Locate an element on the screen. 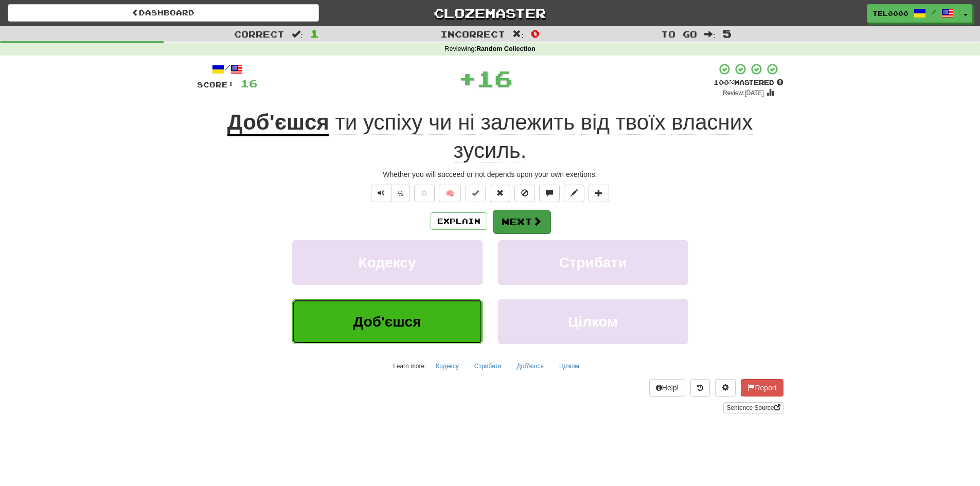 The width and height of the screenshot is (980, 486). strong: Random Collection is located at coordinates (506, 49).